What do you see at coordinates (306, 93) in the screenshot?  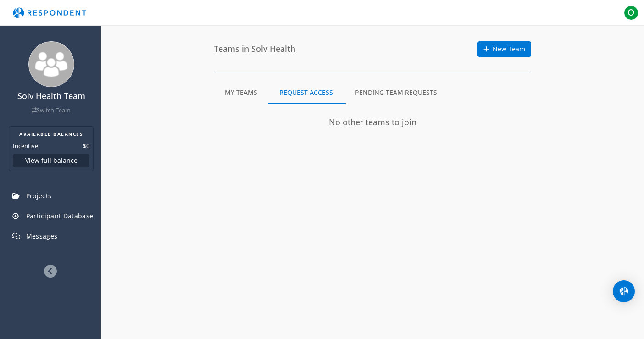 I see `md-tab-item: Request Access` at bounding box center [306, 93].